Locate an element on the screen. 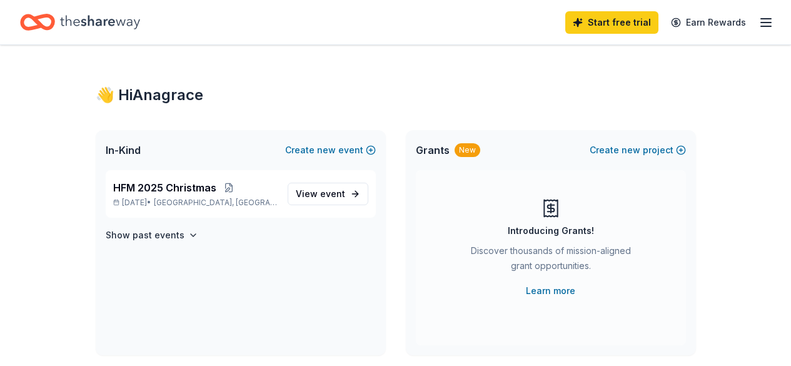  span: event is located at coordinates (333, 193).